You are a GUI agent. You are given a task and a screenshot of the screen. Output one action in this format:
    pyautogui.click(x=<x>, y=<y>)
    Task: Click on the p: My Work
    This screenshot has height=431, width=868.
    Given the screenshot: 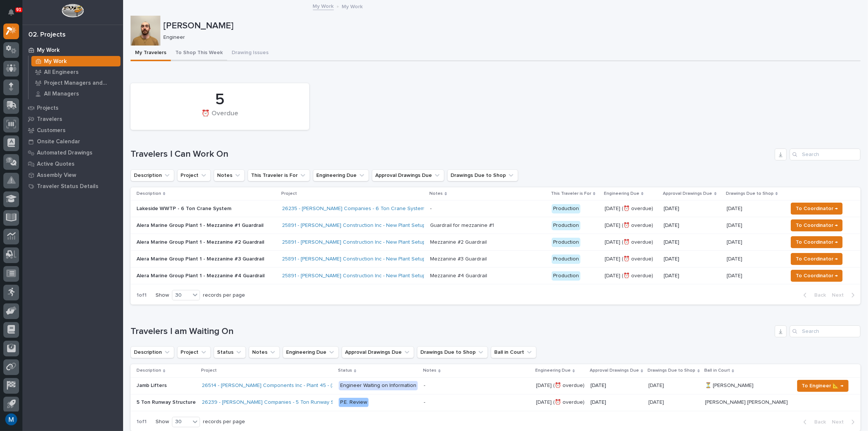 What is the action you would take?
    pyautogui.click(x=48, y=50)
    